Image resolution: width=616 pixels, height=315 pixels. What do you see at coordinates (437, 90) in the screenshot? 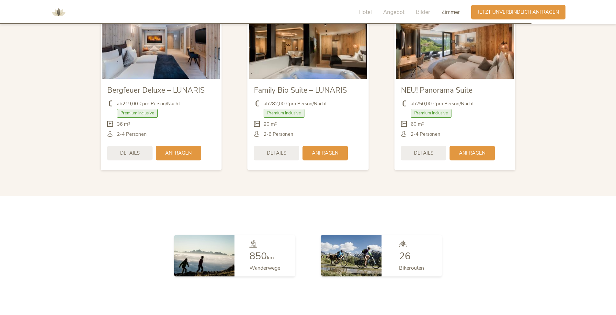
I see `span: NEU! Panorama Suite` at bounding box center [437, 90].